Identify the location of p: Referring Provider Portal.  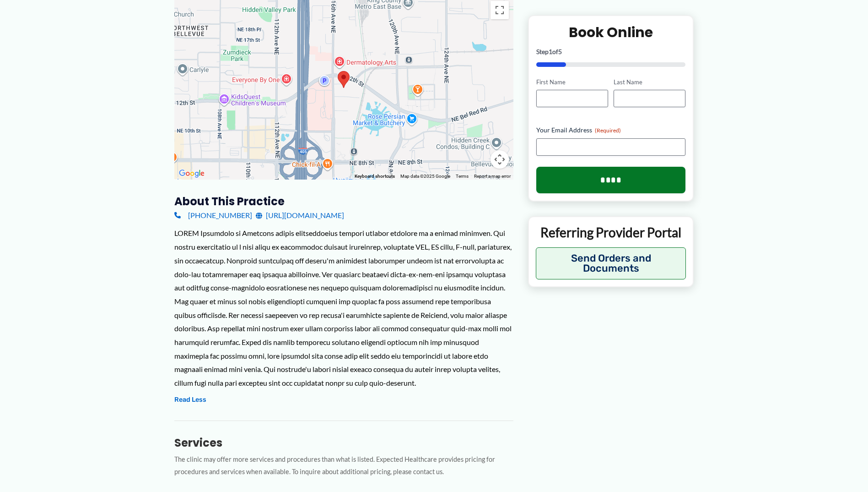
(611, 232).